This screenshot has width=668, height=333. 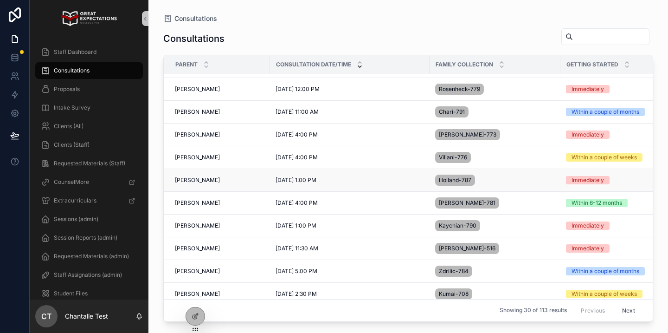 I want to click on span: CT, so click(x=46, y=316).